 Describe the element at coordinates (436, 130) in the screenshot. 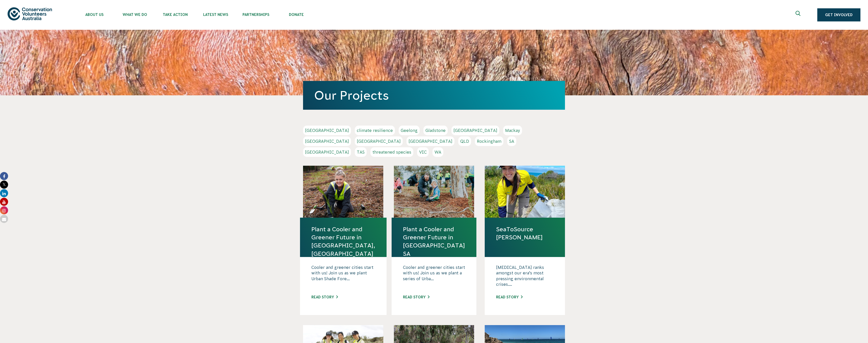

I see `a: Gladstone` at that location.